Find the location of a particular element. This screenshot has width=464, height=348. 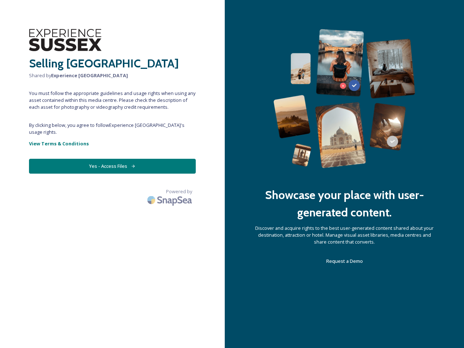

button: Yes - Access Files is located at coordinates (112, 166).